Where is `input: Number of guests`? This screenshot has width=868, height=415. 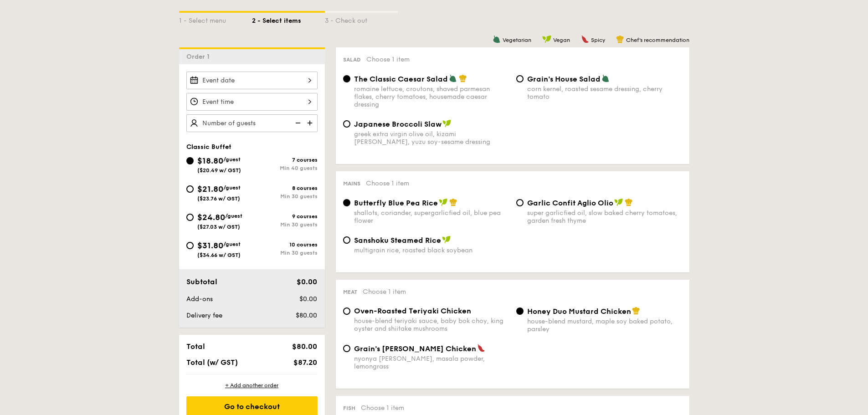
input: Number of guests is located at coordinates (252, 123).